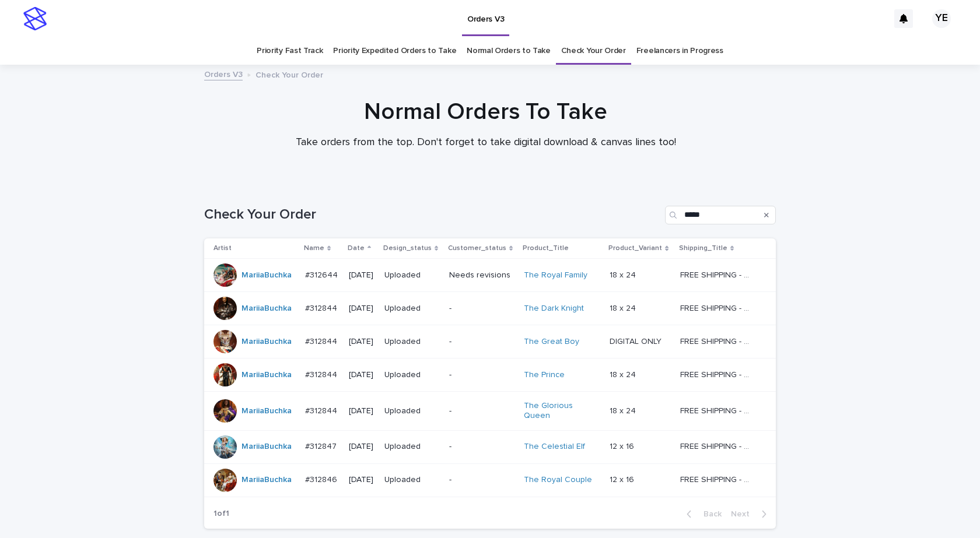 Image resolution: width=980 pixels, height=538 pixels. Describe the element at coordinates (289, 74) in the screenshot. I see `p: Check Your Order` at that location.